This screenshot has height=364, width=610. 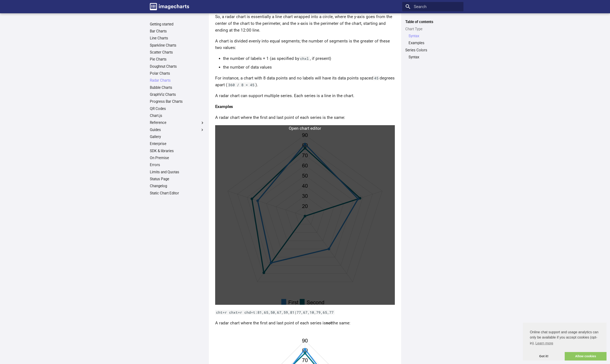 What do you see at coordinates (544, 356) in the screenshot?
I see `a: dismiss cookie message` at bounding box center [544, 356].